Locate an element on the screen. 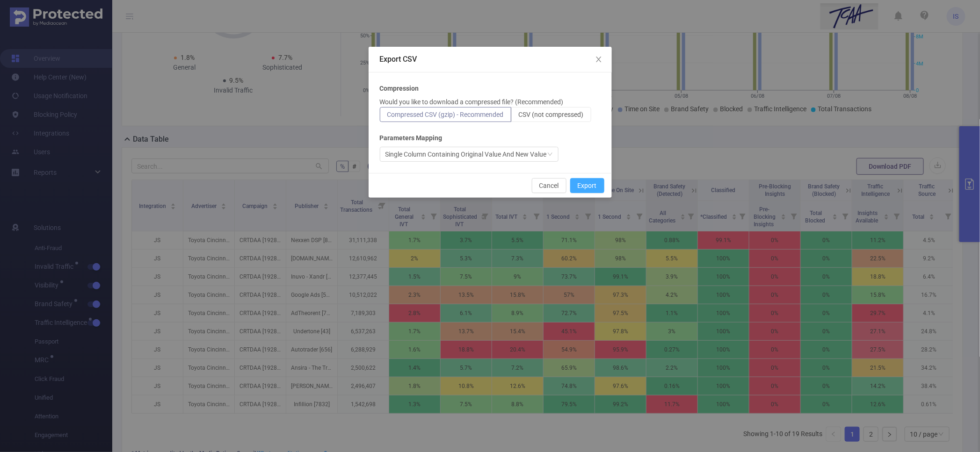  div: Export CSV is located at coordinates (490, 60).